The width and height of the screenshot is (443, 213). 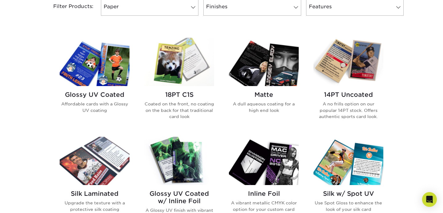 I want to click on a: Glossy UV Coated Trading Cards Glossy UV Coated Affordable cards with a Glossy UV coating, so click(x=95, y=84).